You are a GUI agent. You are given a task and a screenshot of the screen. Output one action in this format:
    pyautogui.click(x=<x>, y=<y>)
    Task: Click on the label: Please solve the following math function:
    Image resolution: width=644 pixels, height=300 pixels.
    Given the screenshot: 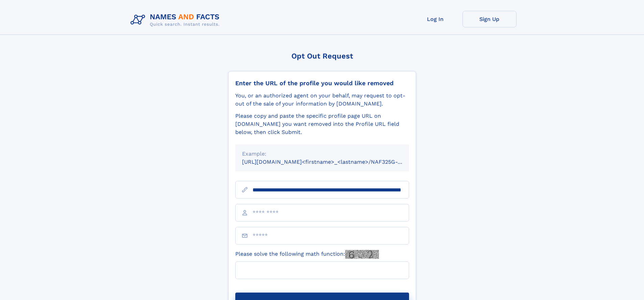 What is the action you would take?
    pyautogui.click(x=307, y=254)
    